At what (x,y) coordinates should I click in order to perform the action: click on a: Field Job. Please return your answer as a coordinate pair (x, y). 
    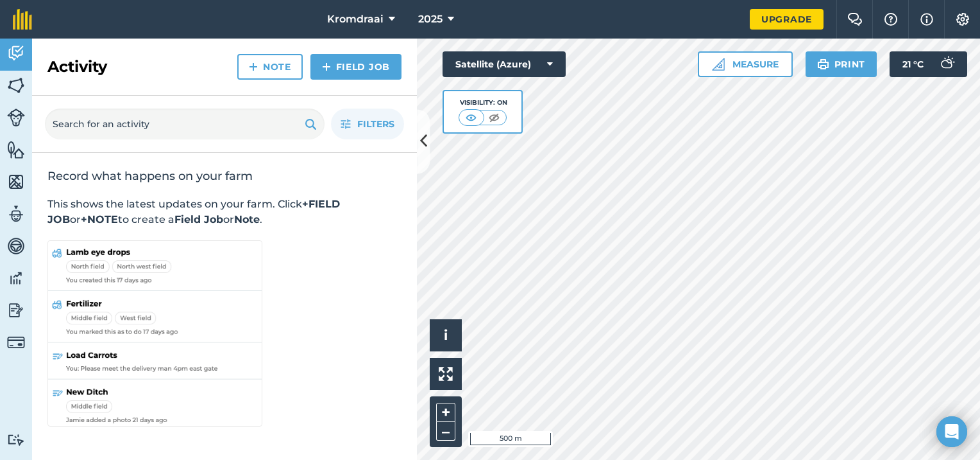
    Looking at the image, I should click on (356, 66).